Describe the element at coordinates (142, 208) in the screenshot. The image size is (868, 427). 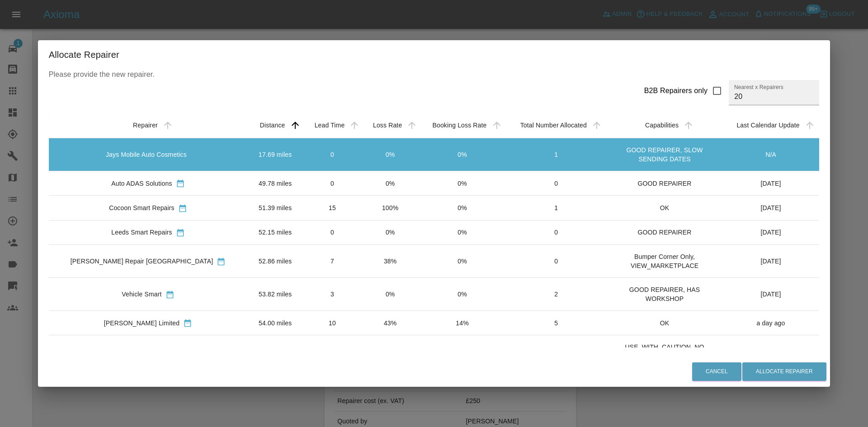
I see `div: Cocoon Smart Repairs` at that location.